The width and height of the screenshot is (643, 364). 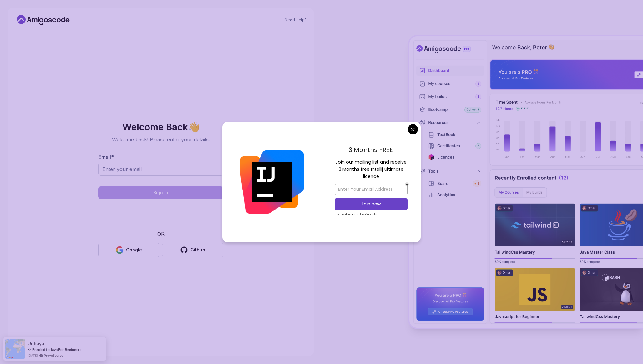 I want to click on button: Google, so click(x=129, y=250).